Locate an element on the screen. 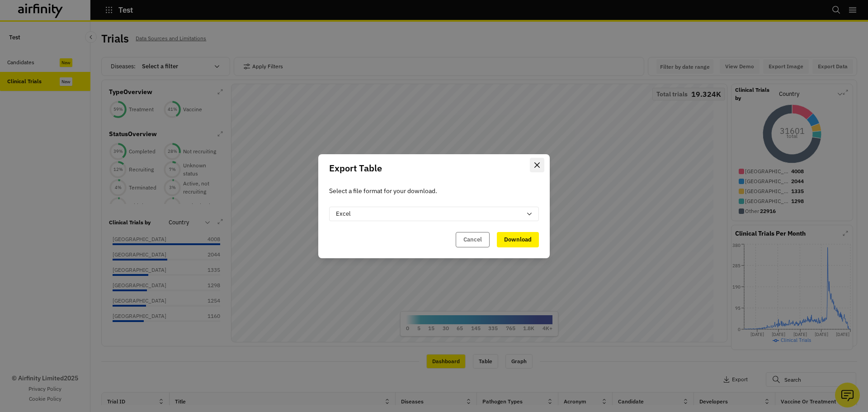 The height and width of the screenshot is (412, 868). header: Export Table is located at coordinates (434, 168).